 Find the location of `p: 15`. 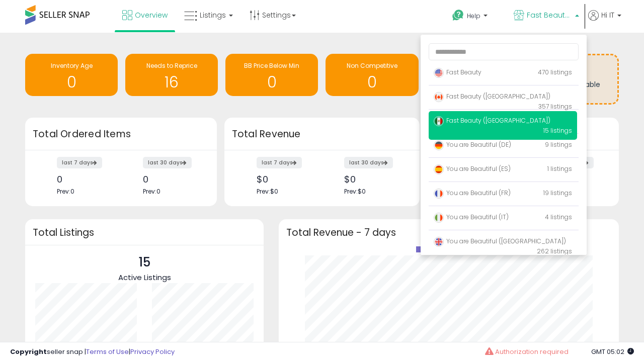

p: 15 is located at coordinates (144, 262).